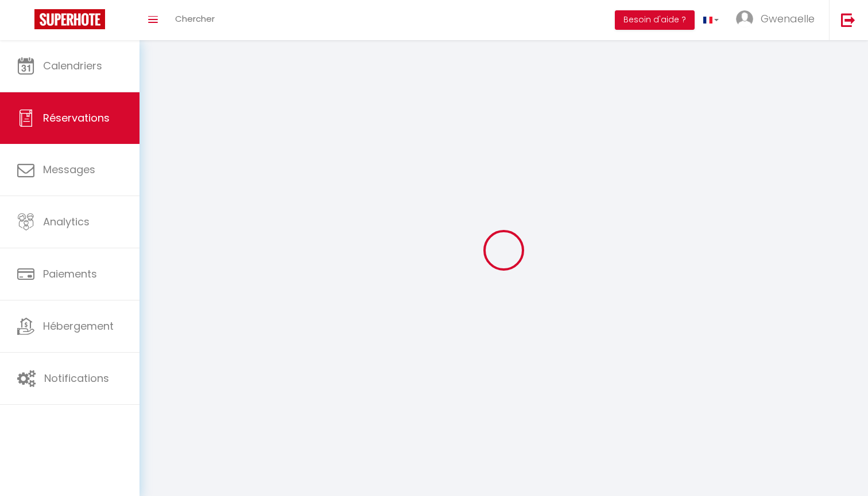  What do you see at coordinates (66, 221) in the screenshot?
I see `span: Analytics` at bounding box center [66, 221].